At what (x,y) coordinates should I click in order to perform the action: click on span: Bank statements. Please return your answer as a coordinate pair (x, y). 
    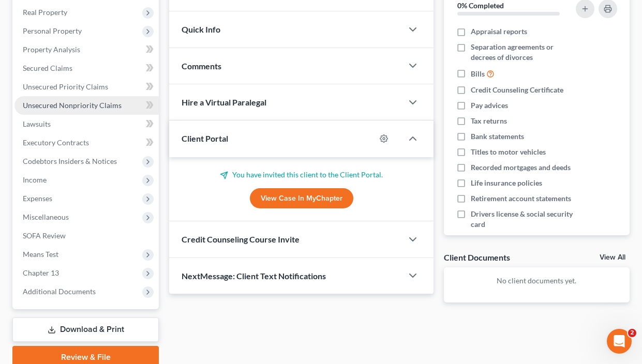
    Looking at the image, I should click on (497, 137).